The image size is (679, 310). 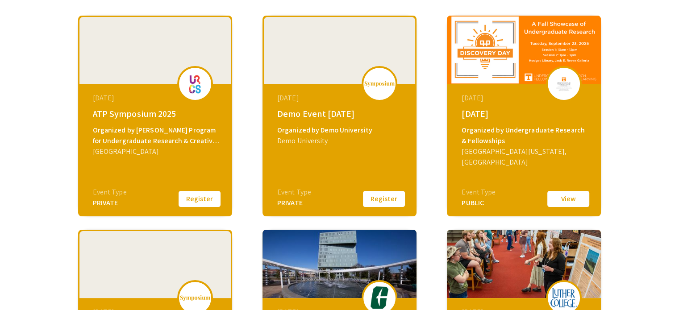 I want to click on div: Organized by Demo University, so click(x=341, y=130).